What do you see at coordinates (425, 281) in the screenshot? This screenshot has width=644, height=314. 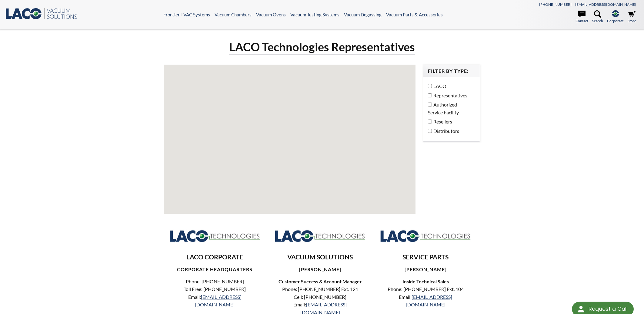 I see `strong: Inside Technical Sales` at bounding box center [425, 281].